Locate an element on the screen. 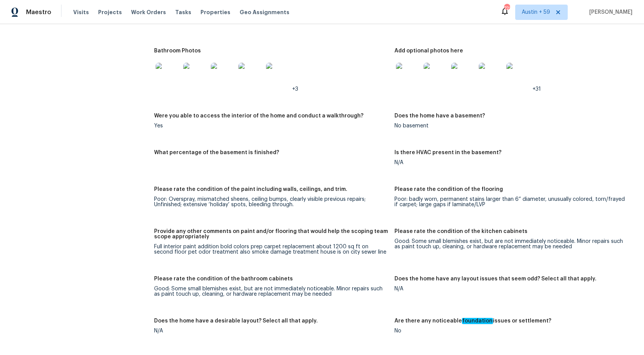 The height and width of the screenshot is (355, 644). h5: Does the home have a desirable layout? Select all that apply. is located at coordinates (236, 321).